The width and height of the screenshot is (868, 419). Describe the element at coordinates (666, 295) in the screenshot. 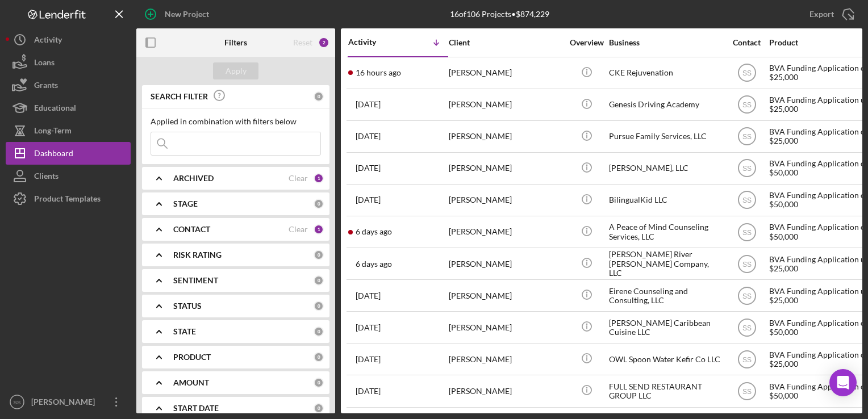

I see `div: Eirene Counseling and Consulting, LLC` at that location.